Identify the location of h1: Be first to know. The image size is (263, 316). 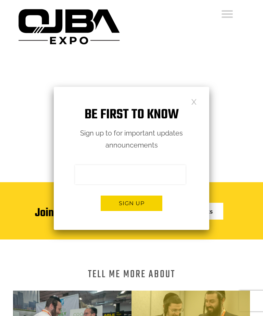
(132, 114).